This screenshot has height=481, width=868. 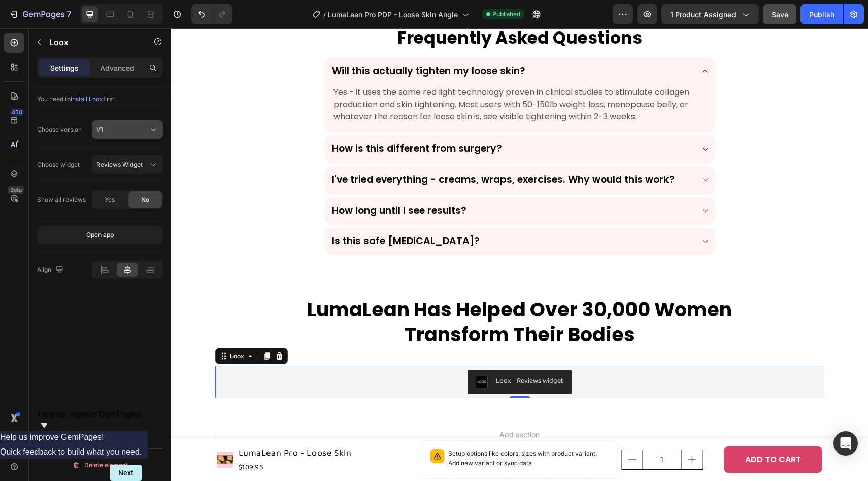 I want to click on span: sync data, so click(x=346, y=434).